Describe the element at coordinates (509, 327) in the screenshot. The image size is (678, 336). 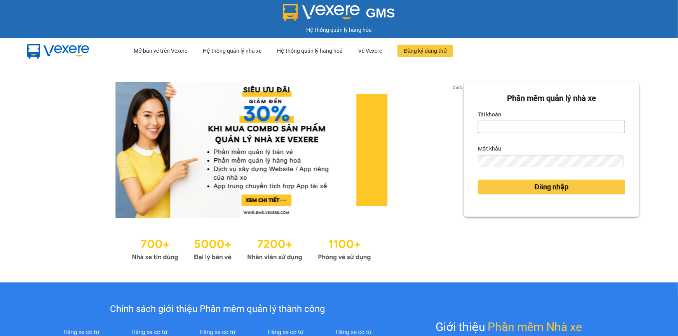
I see `div: Giới thiệu` at that location.